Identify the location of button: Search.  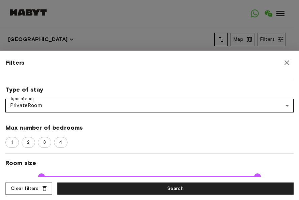
(175, 189).